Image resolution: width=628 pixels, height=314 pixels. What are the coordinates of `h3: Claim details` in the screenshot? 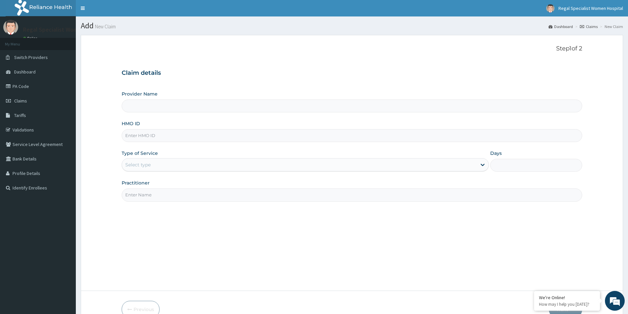 It's located at (352, 73).